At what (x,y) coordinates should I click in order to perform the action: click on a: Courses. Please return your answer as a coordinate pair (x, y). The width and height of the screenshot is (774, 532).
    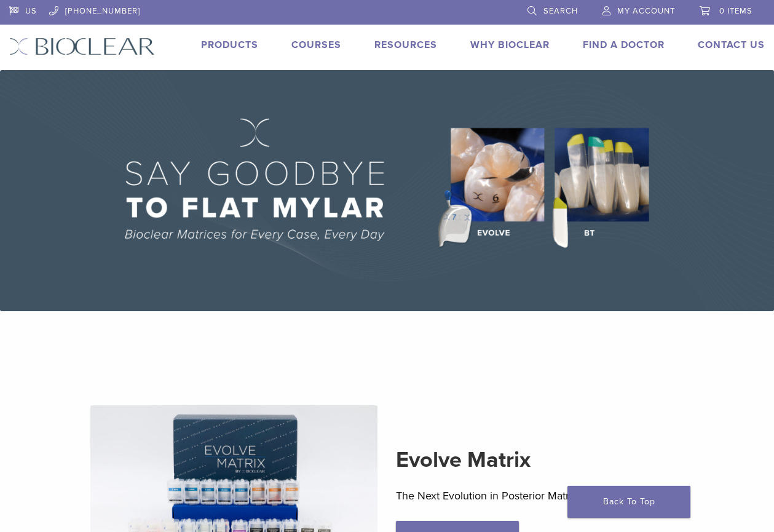
    Looking at the image, I should click on (316, 45).